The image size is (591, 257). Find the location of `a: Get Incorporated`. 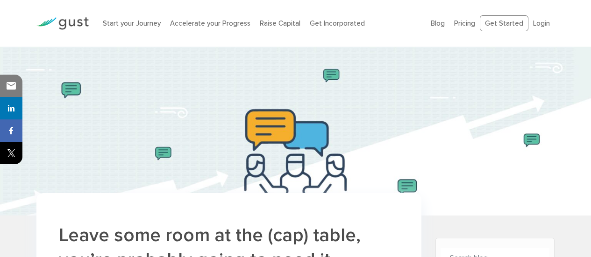

a: Get Incorporated is located at coordinates (337, 23).